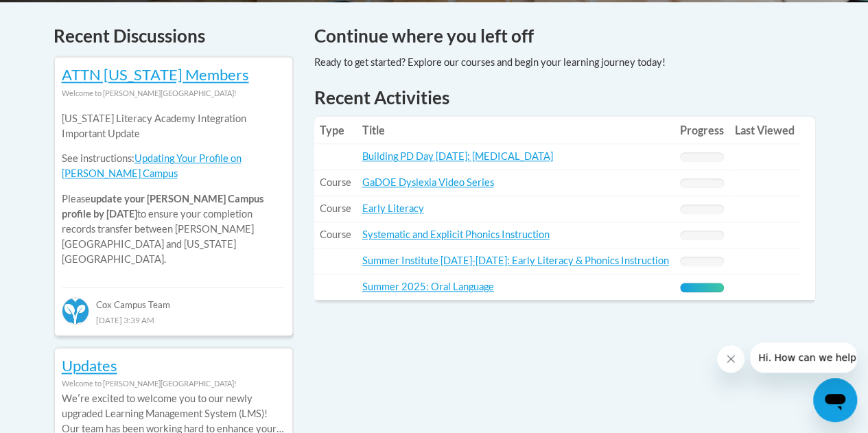 The image size is (868, 433). I want to click on h1: Recent Activities, so click(565, 97).